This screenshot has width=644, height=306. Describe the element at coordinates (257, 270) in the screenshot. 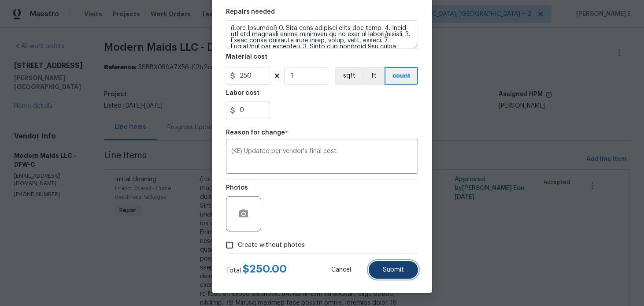

I see `div: Total` at that location.